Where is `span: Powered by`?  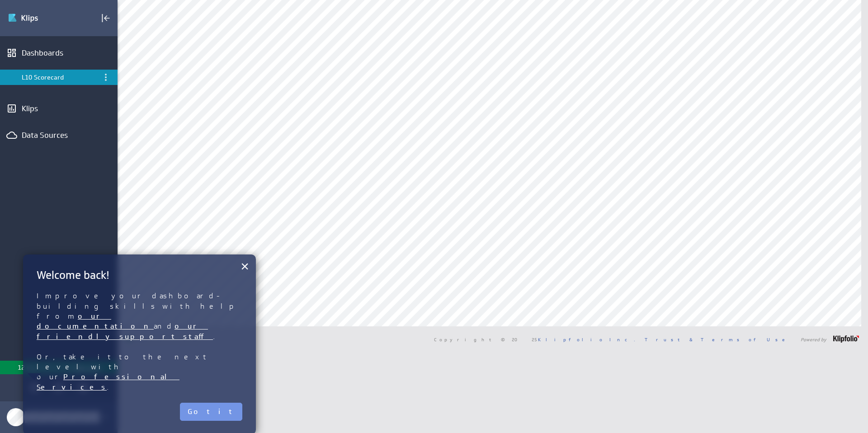
span: Powered by is located at coordinates (813, 339).